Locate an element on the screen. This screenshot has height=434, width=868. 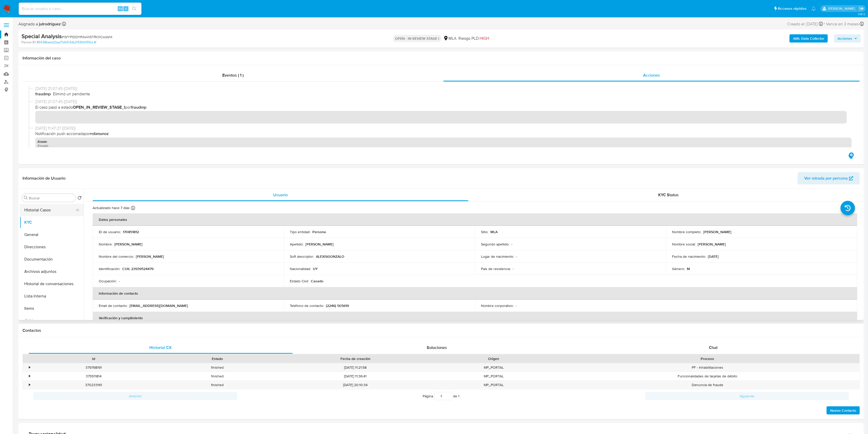
a: Notificaciones is located at coordinates (814, 8).